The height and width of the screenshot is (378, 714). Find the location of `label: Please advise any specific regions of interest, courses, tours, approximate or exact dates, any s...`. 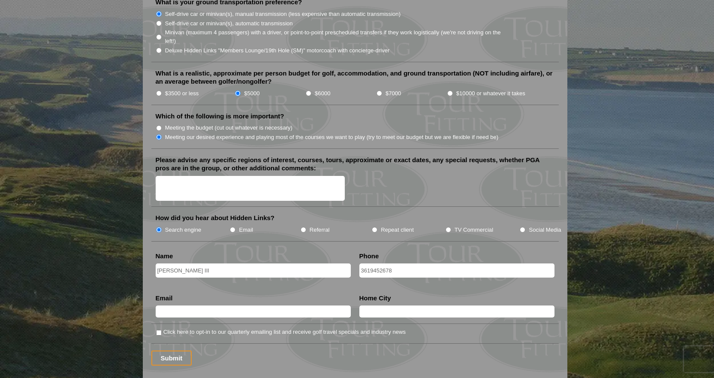

label: Please advise any specific regions of interest, courses, tours, approximate or exact dates, any s... is located at coordinates (355, 164).